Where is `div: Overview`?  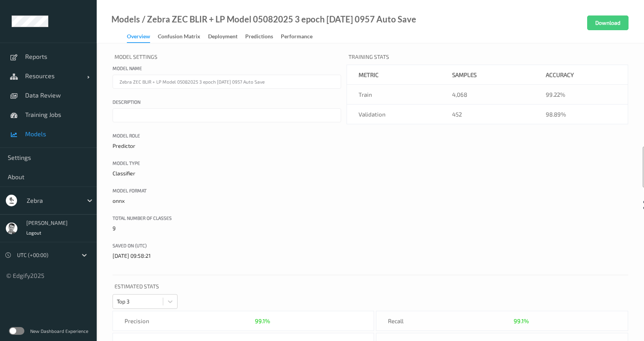
div: Overview is located at coordinates (138, 37).